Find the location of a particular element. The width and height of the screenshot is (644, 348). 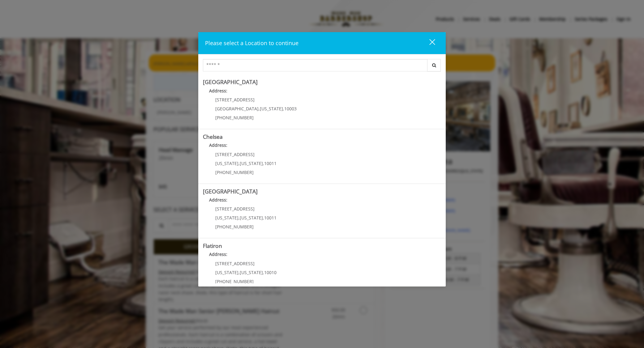

b: Chelsea is located at coordinates (213, 137).